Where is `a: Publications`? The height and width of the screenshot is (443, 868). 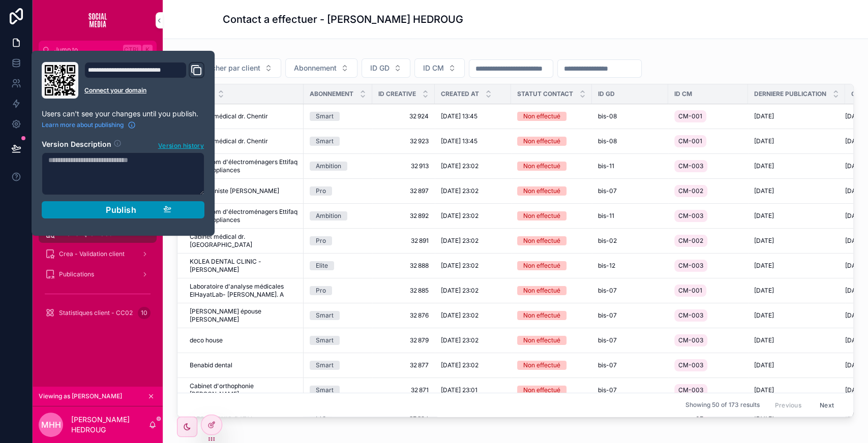
a: Publications is located at coordinates (98, 274).